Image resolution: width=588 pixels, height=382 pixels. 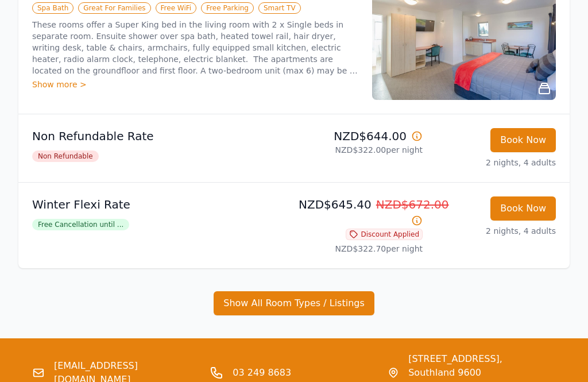 I want to click on span: Great For Families, so click(x=114, y=8).